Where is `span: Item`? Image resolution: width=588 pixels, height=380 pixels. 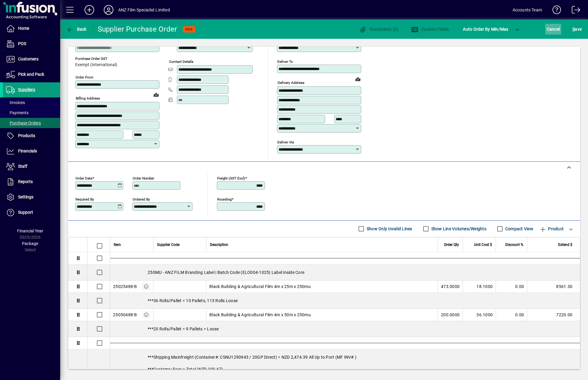
span: Item is located at coordinates (117, 245).